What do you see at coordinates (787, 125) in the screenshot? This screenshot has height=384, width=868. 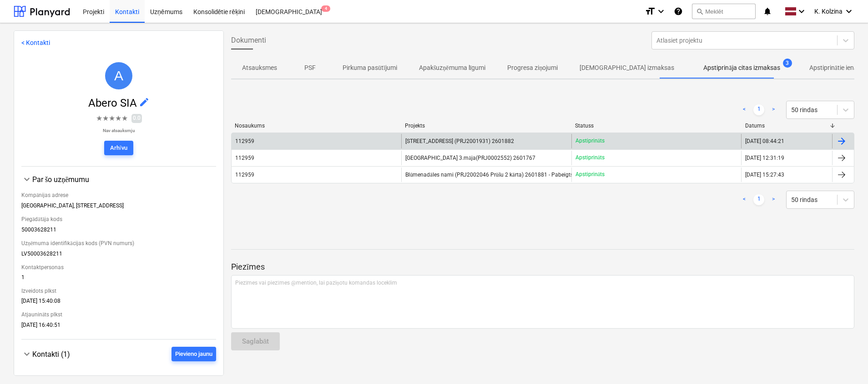 I see `div: Datums` at bounding box center [787, 125].